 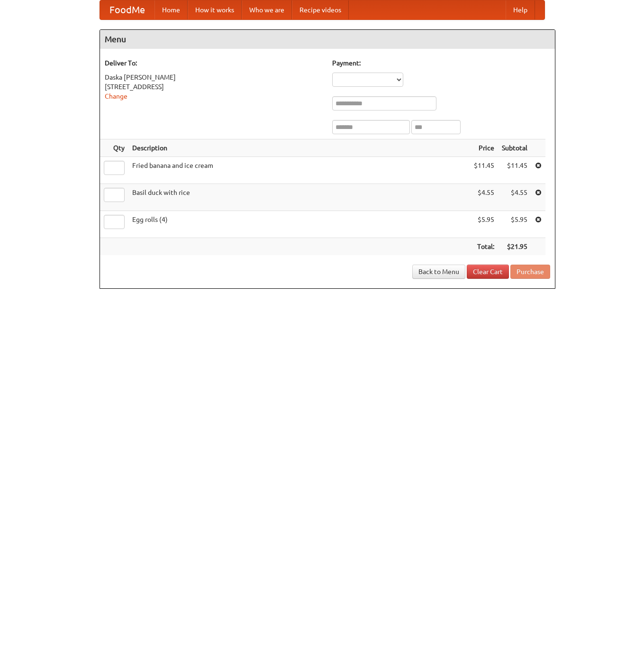 I want to click on a: Help, so click(x=520, y=10).